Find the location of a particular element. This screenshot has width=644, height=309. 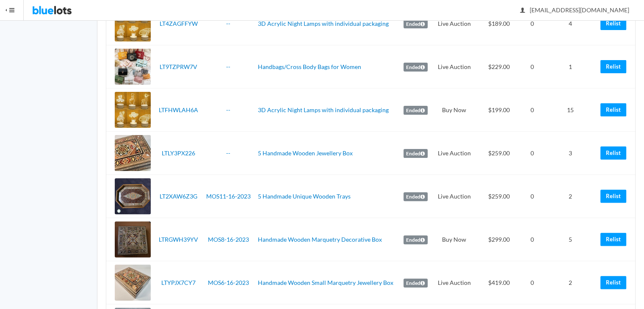

a: LTLY3PX226 is located at coordinates (178, 153).